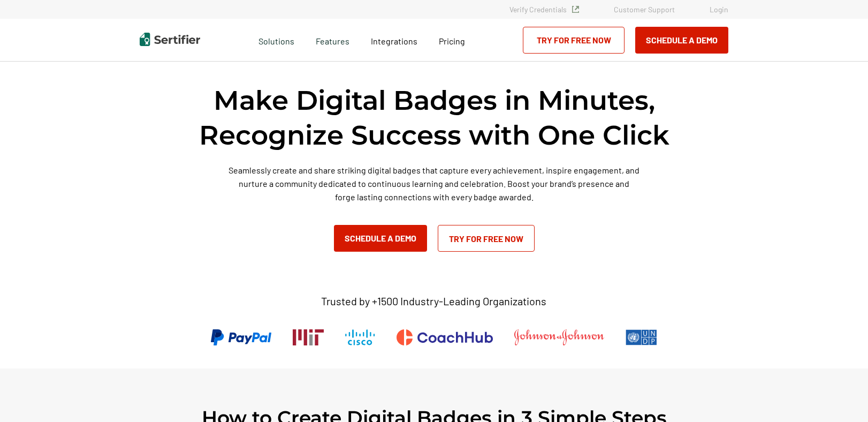  Describe the element at coordinates (241, 337) in the screenshot. I see `img: PayPal` at that location.